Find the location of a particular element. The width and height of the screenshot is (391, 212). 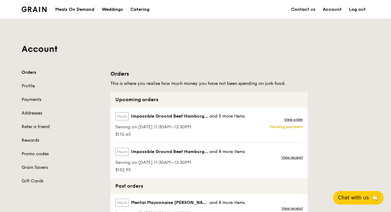

span: $152.95 is located at coordinates (180, 170).